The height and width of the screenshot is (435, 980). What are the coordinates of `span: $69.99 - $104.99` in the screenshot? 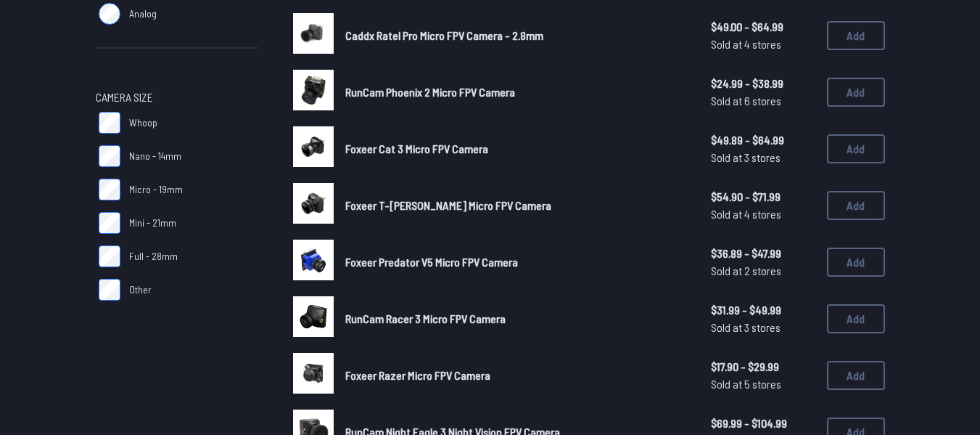 It's located at (763, 423).